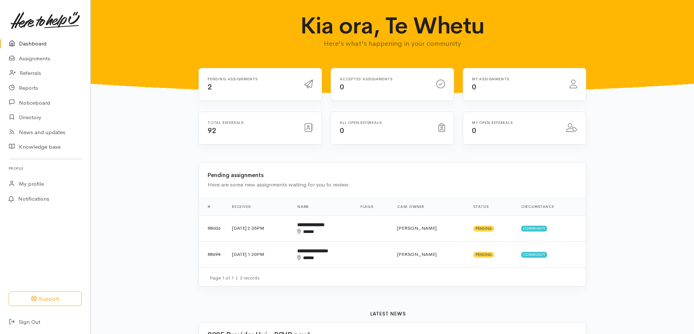  What do you see at coordinates (384, 79) in the screenshot?
I see `h6: Accepted assignments` at bounding box center [384, 79].